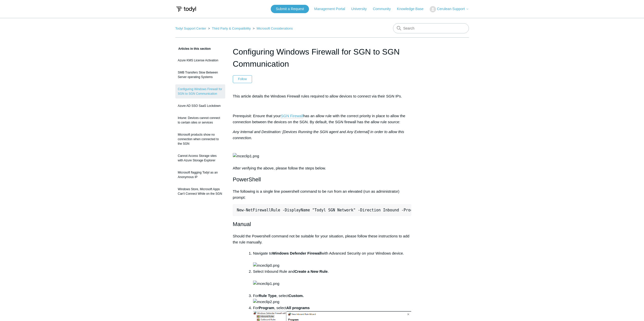 This screenshot has height=321, width=644. Describe the element at coordinates (322, 195) in the screenshot. I see `p: The following is a single line powershell command to be run from an elevated (run as administrato...` at that location.